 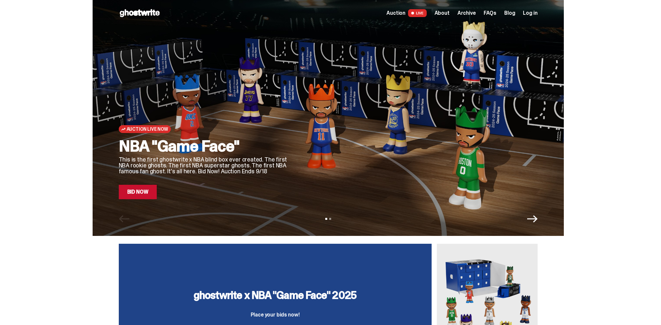 What do you see at coordinates (530, 13) in the screenshot?
I see `a: Log in` at bounding box center [530, 13].